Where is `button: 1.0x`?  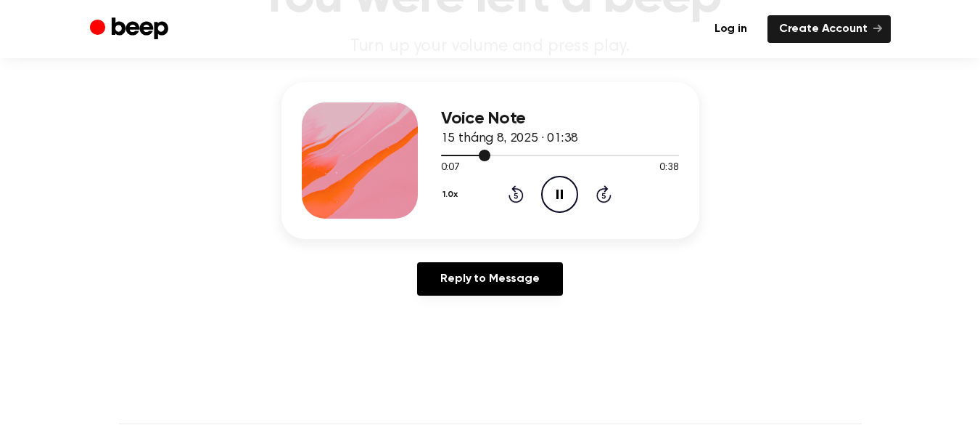
button: 1.0x is located at coordinates (452, 195).